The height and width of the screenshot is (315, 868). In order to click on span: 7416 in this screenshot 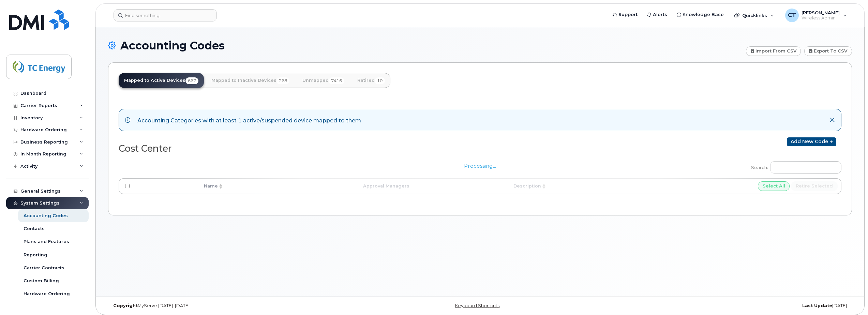, I will do `click(337, 81)`.